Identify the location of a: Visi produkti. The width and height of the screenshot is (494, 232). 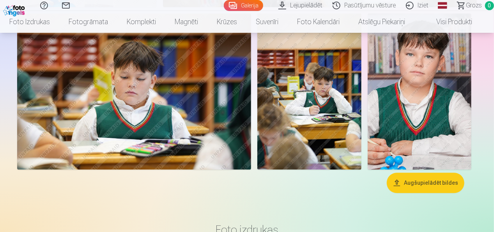
(448, 22).